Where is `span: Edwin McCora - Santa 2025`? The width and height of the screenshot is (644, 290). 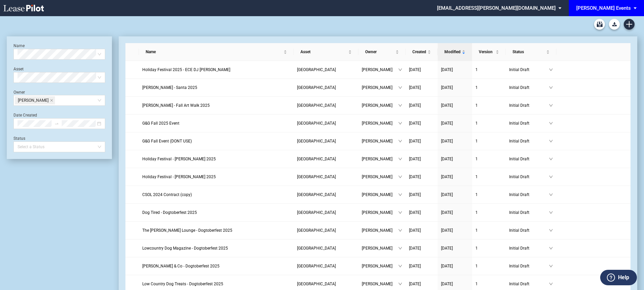
span: Edwin McCora - Santa 2025 is located at coordinates (169, 88).